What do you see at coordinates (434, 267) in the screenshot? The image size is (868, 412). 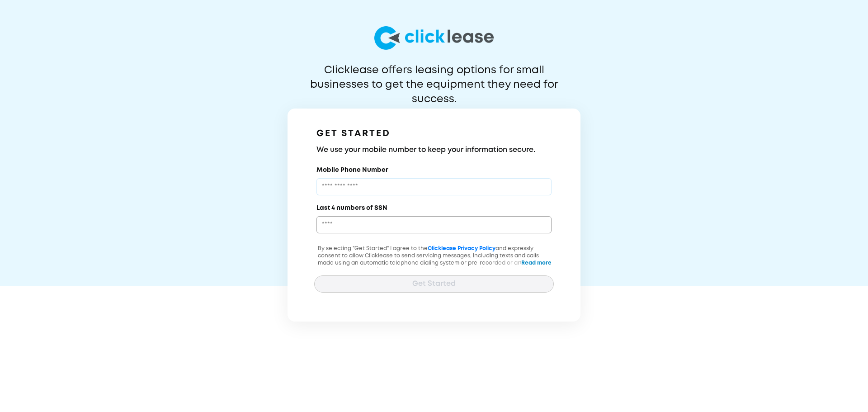 I see `p: By selecting "Get Started" I agree to the and expressly consent to allow Clicklease to send servi...` at bounding box center [434, 267].